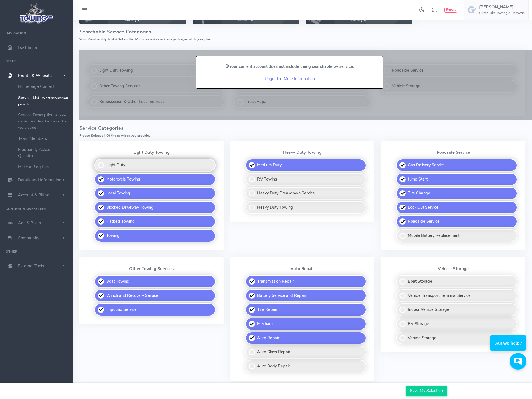 The image size is (532, 399). Describe the element at coordinates (456, 296) in the screenshot. I see `label: Vehicle Transport Terminal Service` at that location.